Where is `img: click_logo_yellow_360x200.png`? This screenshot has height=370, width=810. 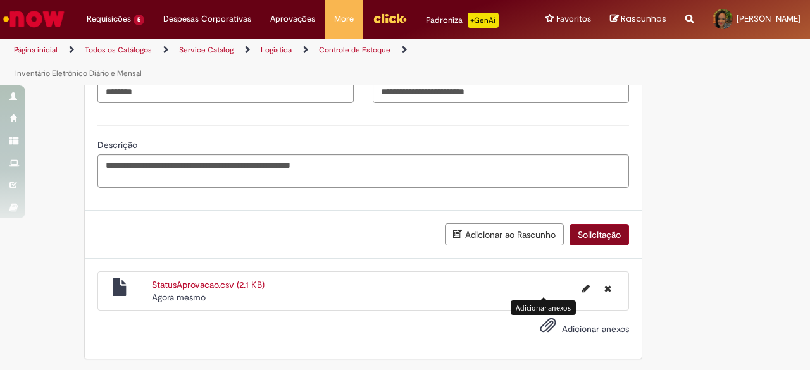 img: click_logo_yellow_360x200.png is located at coordinates (390, 18).